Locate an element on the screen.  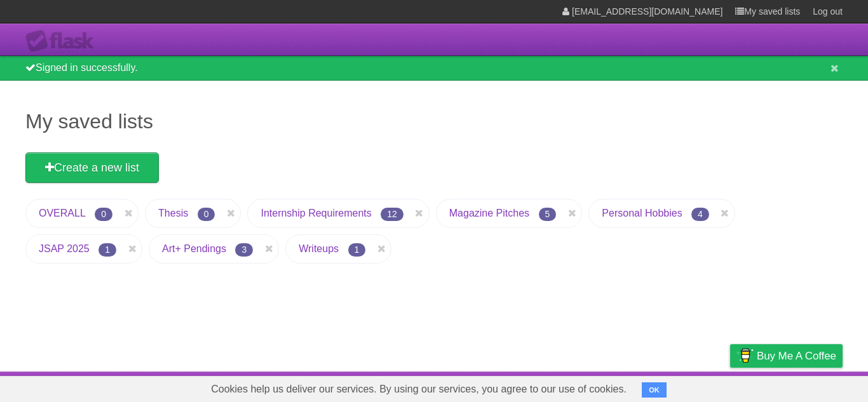
a: Magazine Pitches is located at coordinates (490, 213).